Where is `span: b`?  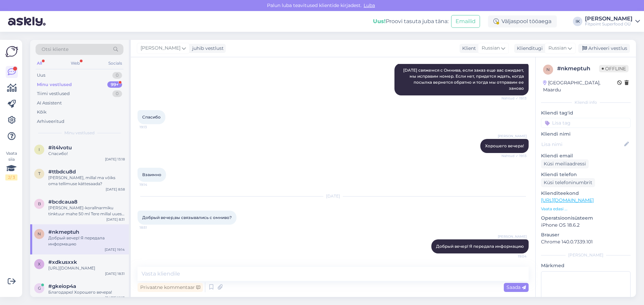
span: b is located at coordinates (39, 204).